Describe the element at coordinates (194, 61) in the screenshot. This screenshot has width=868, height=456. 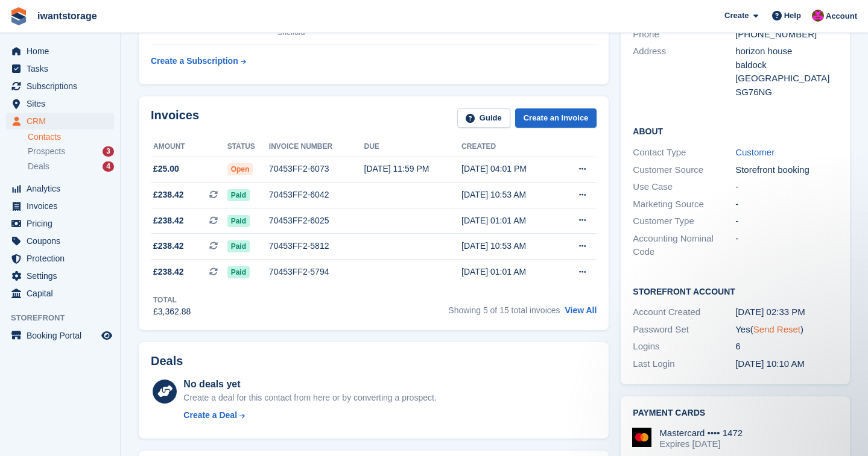
I see `div: Create a Subscription` at that location.